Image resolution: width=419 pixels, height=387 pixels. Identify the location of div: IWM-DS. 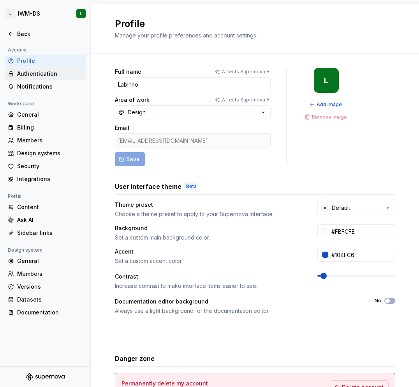
(29, 14).